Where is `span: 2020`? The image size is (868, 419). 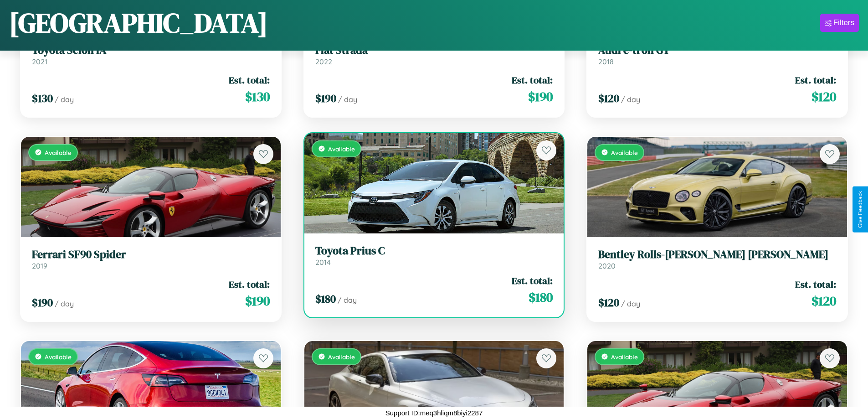 span: 2020 is located at coordinates (607, 265).